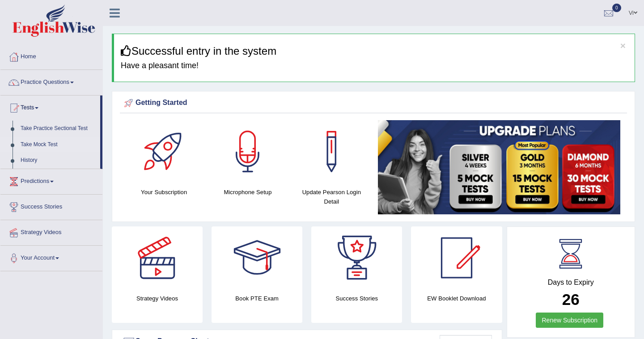  I want to click on h4: Microphone Setup, so click(247, 191).